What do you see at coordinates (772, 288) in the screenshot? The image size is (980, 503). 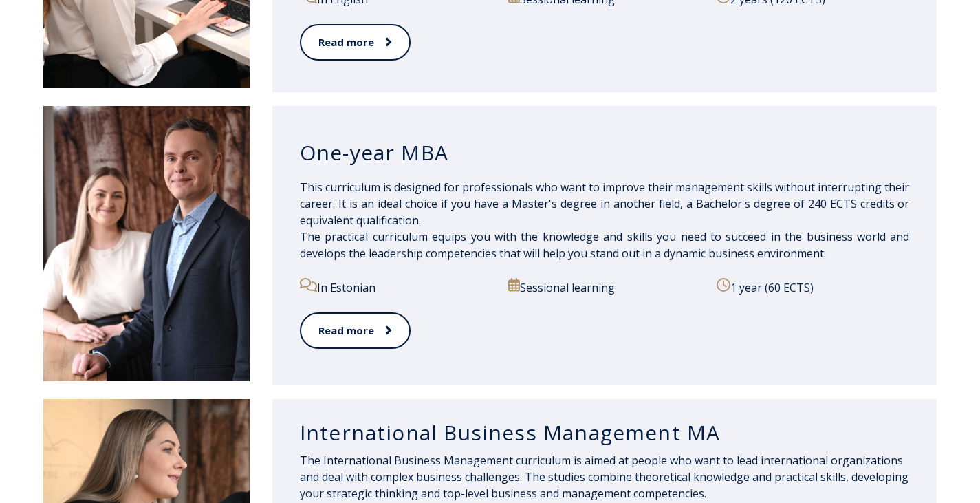 I see `font: 1 year (60 ECTS)` at bounding box center [772, 288].